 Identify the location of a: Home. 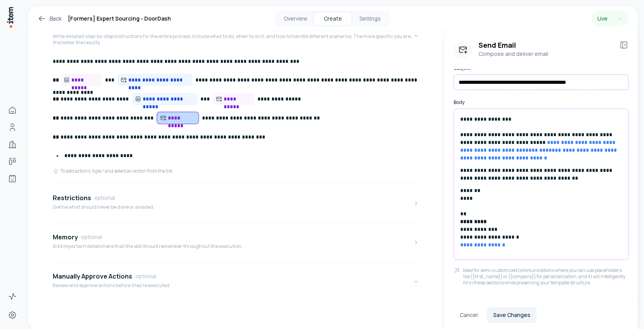
(12, 110).